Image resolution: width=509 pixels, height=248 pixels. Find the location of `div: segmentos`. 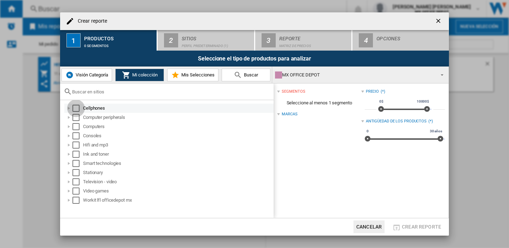

div: segmentos is located at coordinates (293, 92).